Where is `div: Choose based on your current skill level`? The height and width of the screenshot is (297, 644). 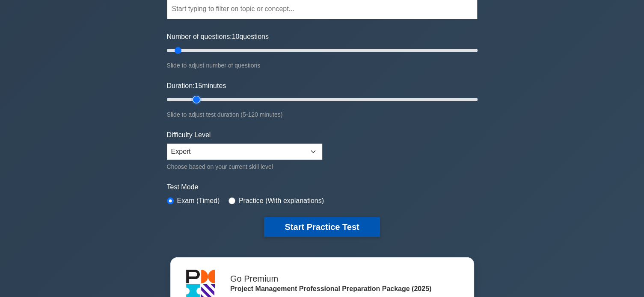 div: Choose based on your current skill level is located at coordinates (245, 167).